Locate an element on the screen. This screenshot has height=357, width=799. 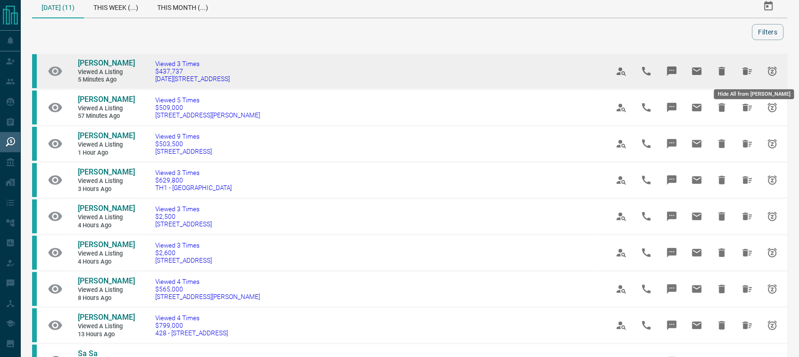
span: Viewed 9 Times is located at coordinates (184, 136).